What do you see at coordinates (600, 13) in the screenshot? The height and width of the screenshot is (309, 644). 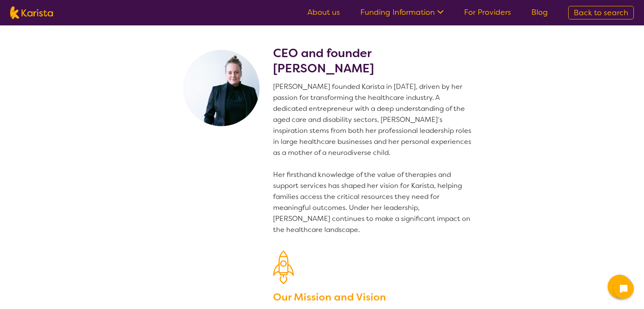 I see `a: Back to search` at bounding box center [600, 13].